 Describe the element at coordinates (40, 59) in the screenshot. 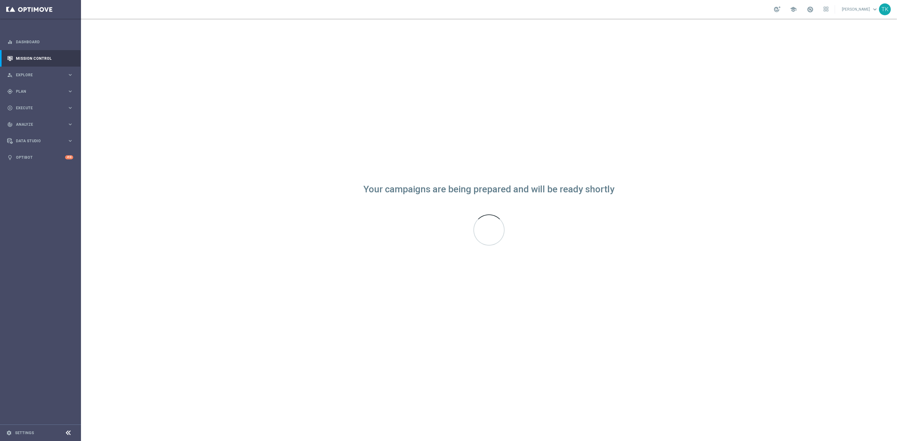

I see `button: Mission Control` at that location.